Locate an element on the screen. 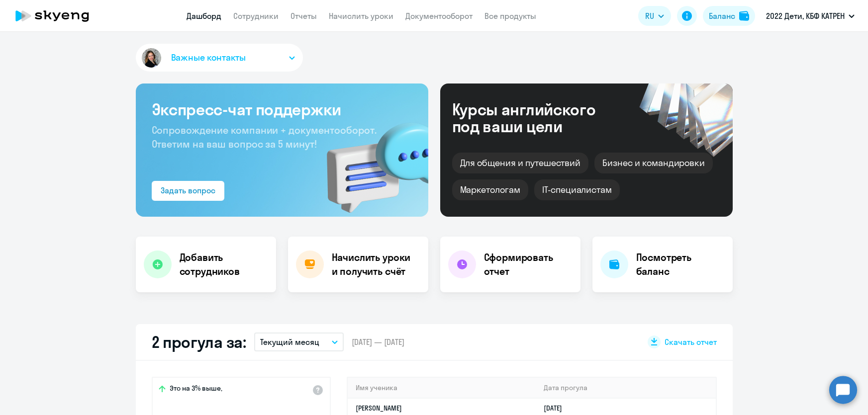 This screenshot has height=415, width=868. div: Баланс is located at coordinates (722, 16).